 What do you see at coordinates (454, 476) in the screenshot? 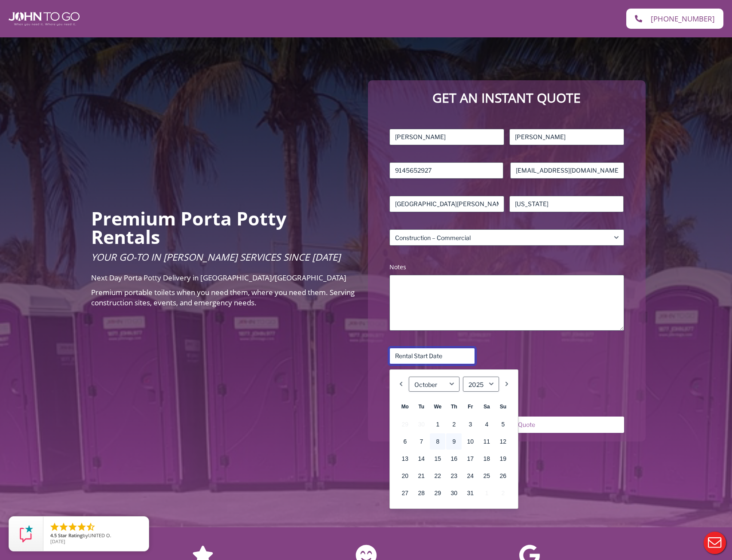
I see `a: 23` at bounding box center [454, 476].